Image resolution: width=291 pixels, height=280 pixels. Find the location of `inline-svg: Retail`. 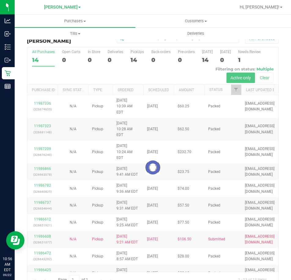

inline-svg: Retail is located at coordinates (8, 73).